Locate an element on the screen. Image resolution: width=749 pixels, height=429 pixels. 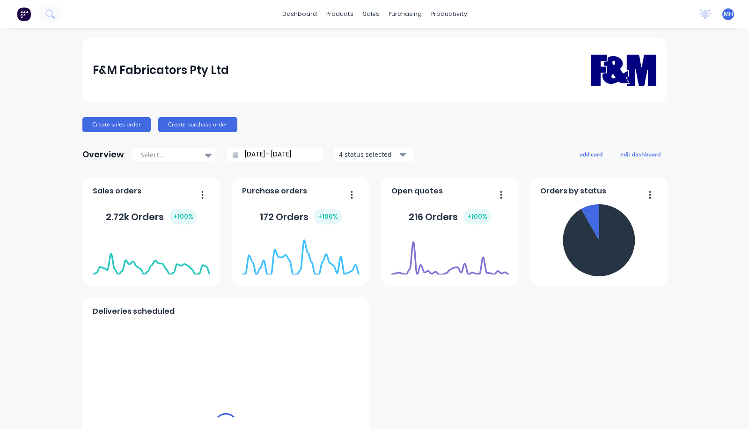
div: sales is located at coordinates (371, 14).